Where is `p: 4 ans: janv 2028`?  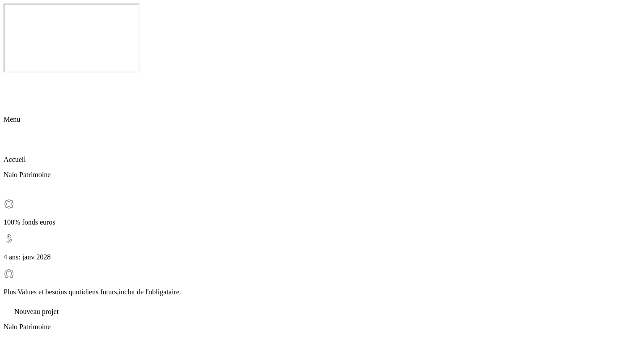 p: 4 ans: janv 2028 is located at coordinates (322, 257).